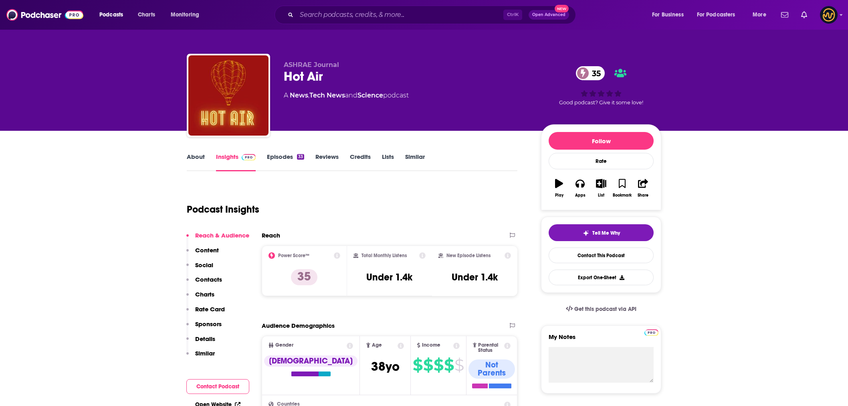 This screenshot has height=406, width=848. Describe the element at coordinates (586, 233) in the screenshot. I see `img: tell me why sparkle` at that location.